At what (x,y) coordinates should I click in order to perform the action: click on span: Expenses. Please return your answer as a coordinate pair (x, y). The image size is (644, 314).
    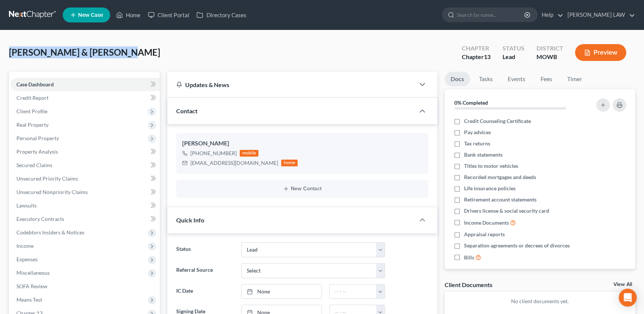
    Looking at the image, I should click on (27, 259).